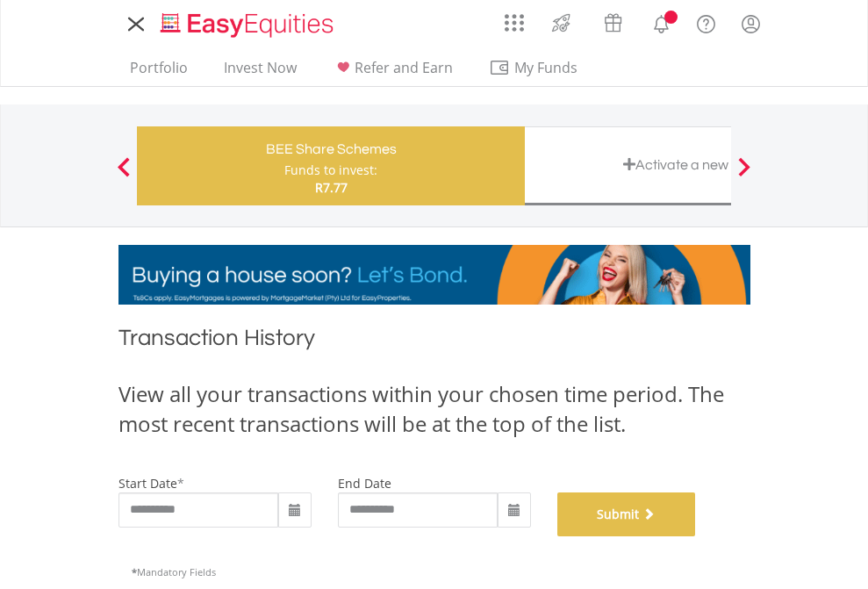 Image resolution: width=868 pixels, height=589 pixels. Describe the element at coordinates (515, 23) in the screenshot. I see `img: grid-menu-icon.svg` at that location.